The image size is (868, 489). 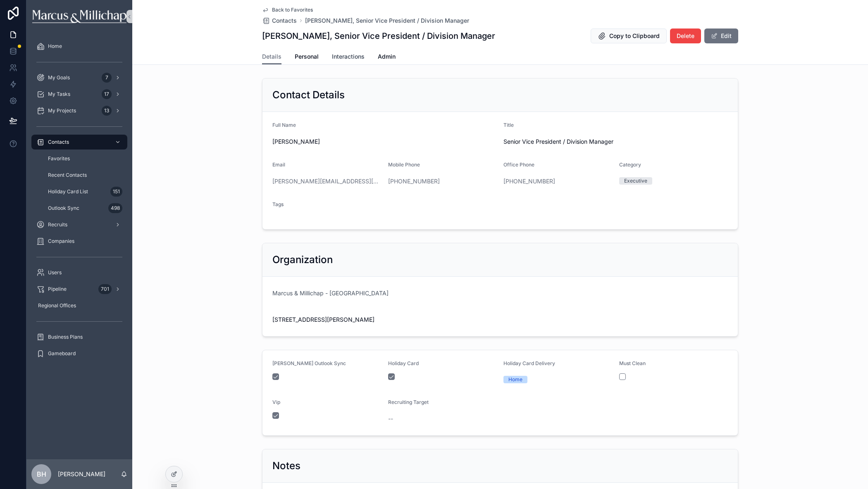 I want to click on span: Interactions, so click(x=348, y=57).